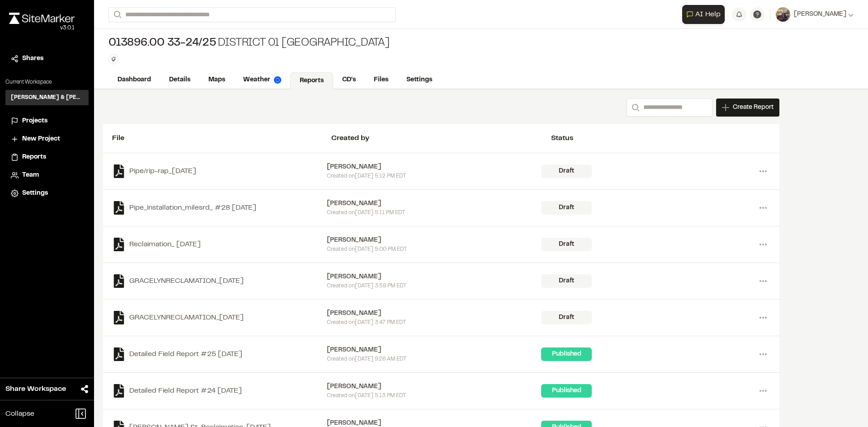 Image resolution: width=868 pixels, height=427 pixels. Describe the element at coordinates (42, 28) in the screenshot. I see `div: Oh geez...please don't...` at that location.